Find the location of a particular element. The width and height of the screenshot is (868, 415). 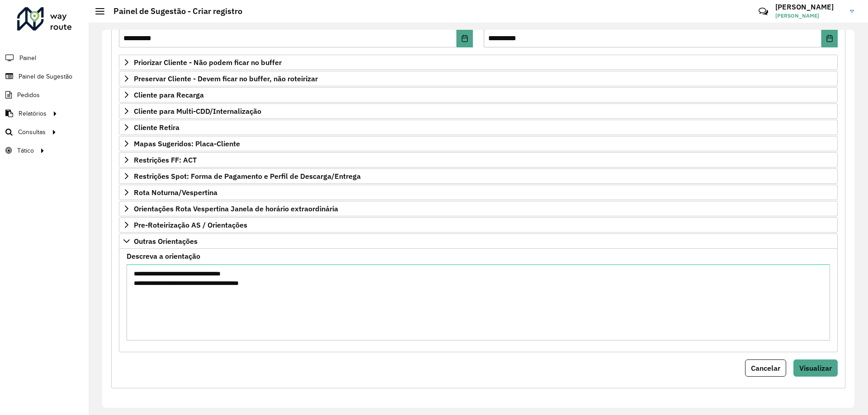

span: Relatórios is located at coordinates (32, 113).